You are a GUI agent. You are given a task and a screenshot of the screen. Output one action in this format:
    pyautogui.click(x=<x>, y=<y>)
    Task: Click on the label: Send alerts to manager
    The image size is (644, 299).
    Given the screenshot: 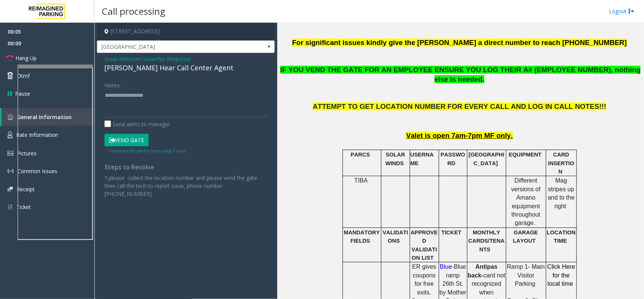 What is the action you would take?
    pyautogui.click(x=138, y=124)
    